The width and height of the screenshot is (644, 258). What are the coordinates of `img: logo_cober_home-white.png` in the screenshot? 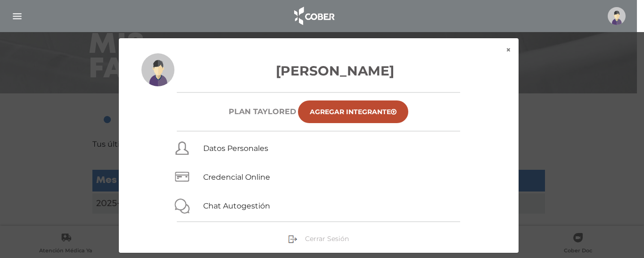 It's located at (314, 16).